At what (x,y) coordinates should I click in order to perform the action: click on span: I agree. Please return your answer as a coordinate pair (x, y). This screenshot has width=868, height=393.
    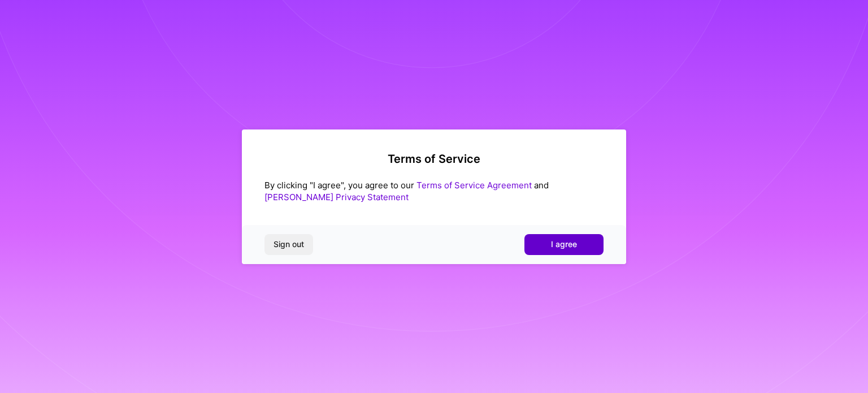
    Looking at the image, I should click on (564, 245).